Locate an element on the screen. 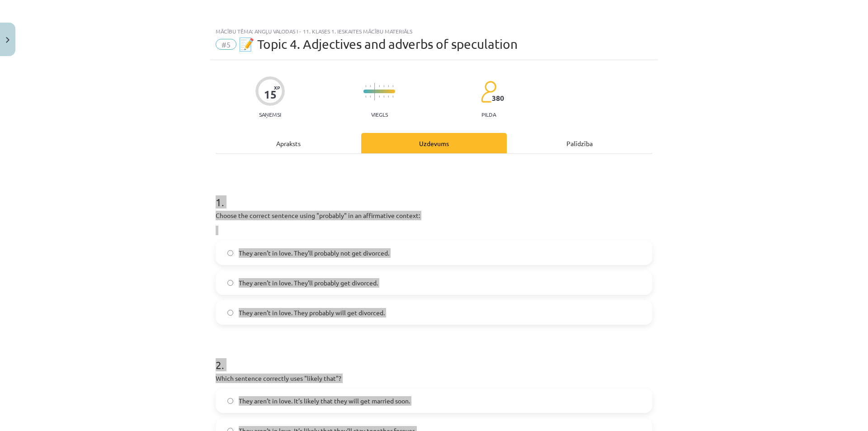  span: #5 is located at coordinates (226, 44).